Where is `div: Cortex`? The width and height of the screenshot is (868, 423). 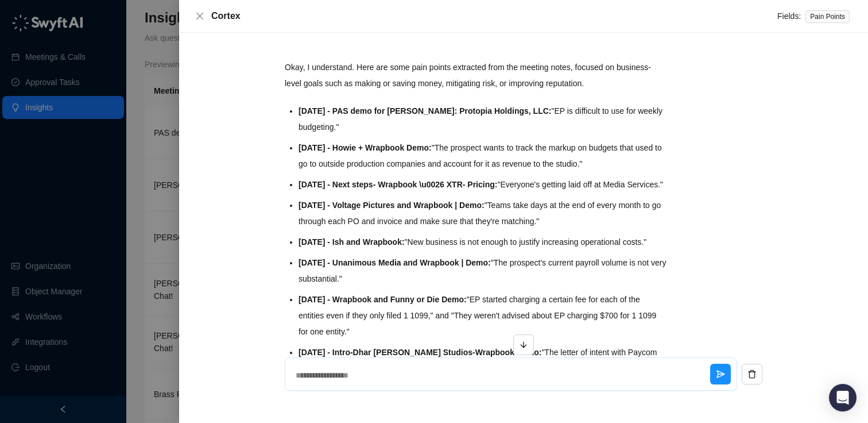
div: Cortex is located at coordinates (494, 16).